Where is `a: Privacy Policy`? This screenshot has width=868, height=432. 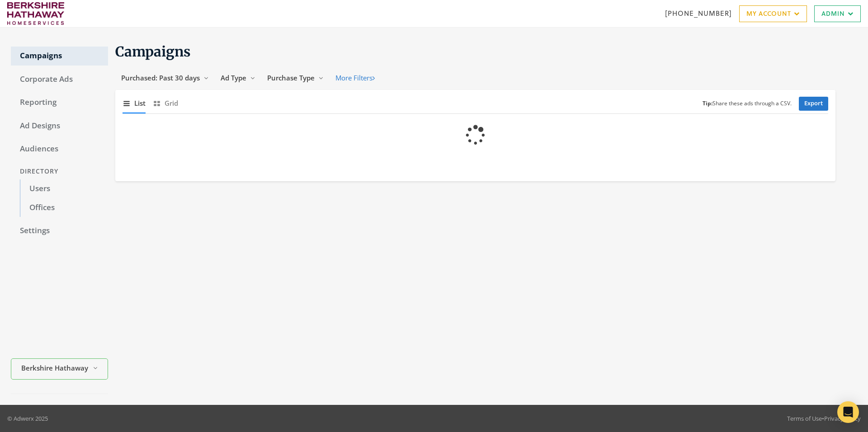 a: Privacy Policy is located at coordinates (843, 419).